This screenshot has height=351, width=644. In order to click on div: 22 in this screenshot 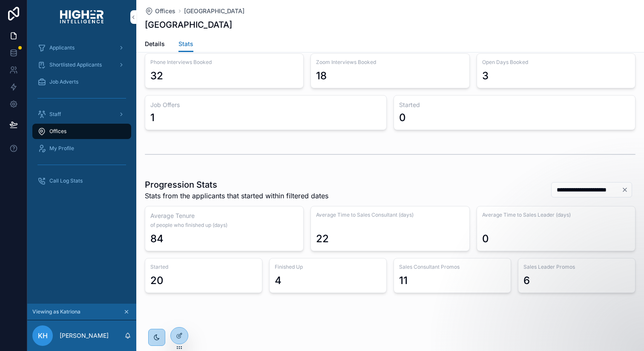, I will do `click(322, 238)`.